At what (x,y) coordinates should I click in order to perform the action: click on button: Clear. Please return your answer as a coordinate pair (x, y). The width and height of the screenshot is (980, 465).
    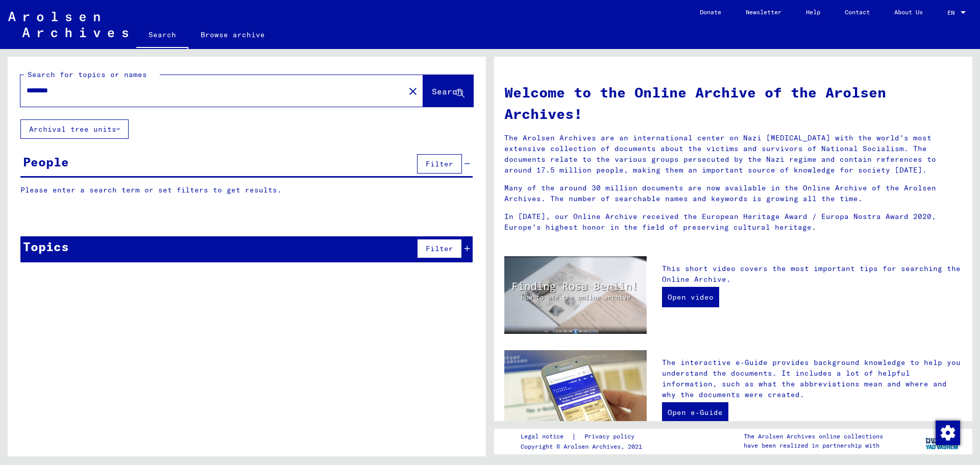
    Looking at the image, I should click on (413, 90).